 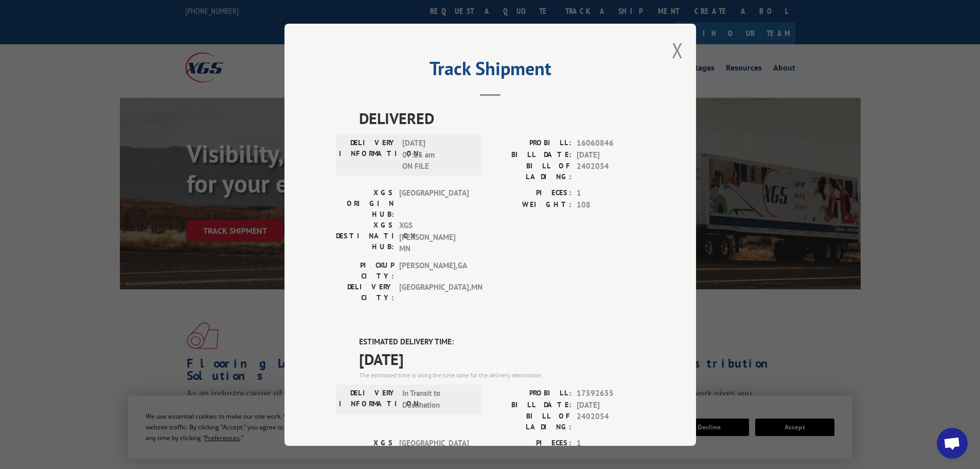 I want to click on span: 108, so click(x=610, y=204).